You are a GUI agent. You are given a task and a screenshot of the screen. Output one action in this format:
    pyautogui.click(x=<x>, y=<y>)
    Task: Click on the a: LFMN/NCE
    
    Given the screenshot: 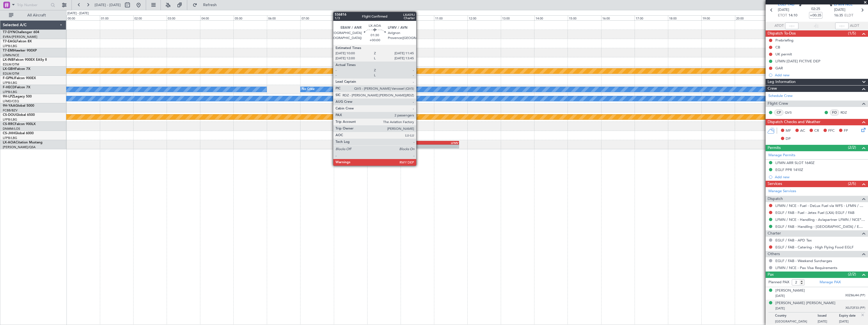 What is the action you would take?
    pyautogui.click(x=11, y=55)
    